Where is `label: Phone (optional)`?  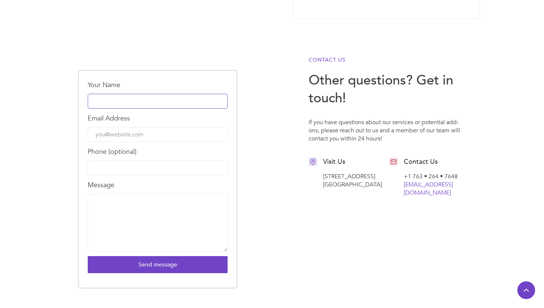
label: Phone (optional) is located at coordinates (158, 152).